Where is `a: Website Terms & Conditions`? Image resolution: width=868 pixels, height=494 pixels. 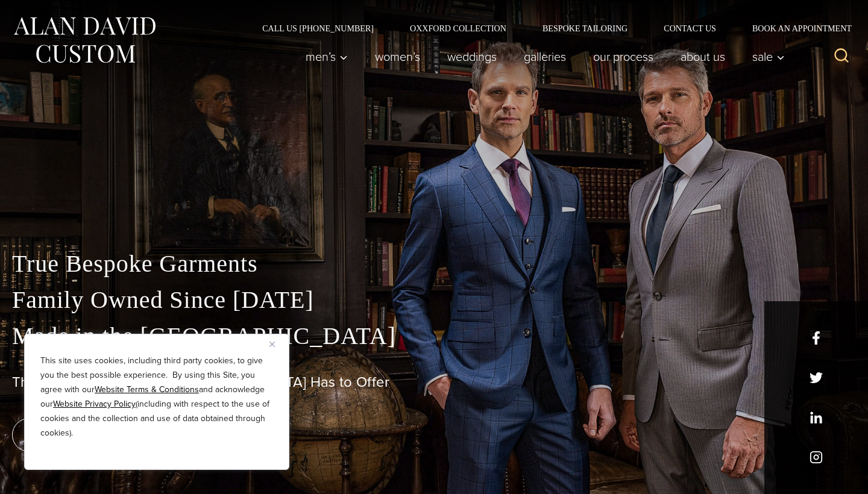
a: Website Terms & Conditions is located at coordinates (147, 389).